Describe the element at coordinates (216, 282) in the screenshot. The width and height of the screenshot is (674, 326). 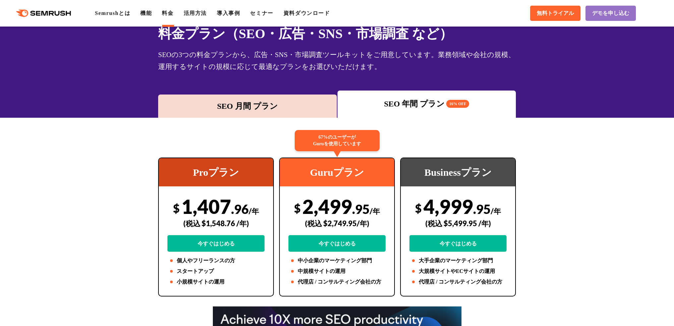
I see `li: 小規模サイトの運用` at that location.